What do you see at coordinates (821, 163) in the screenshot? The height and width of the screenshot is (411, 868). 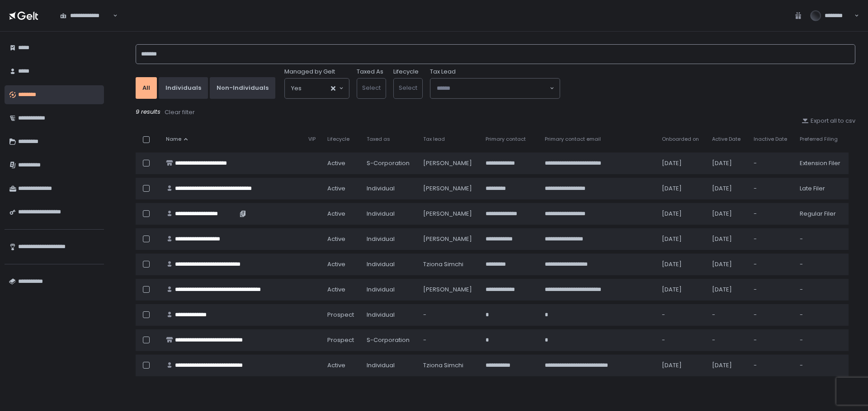 I see `div: Extension Filer` at bounding box center [821, 163].